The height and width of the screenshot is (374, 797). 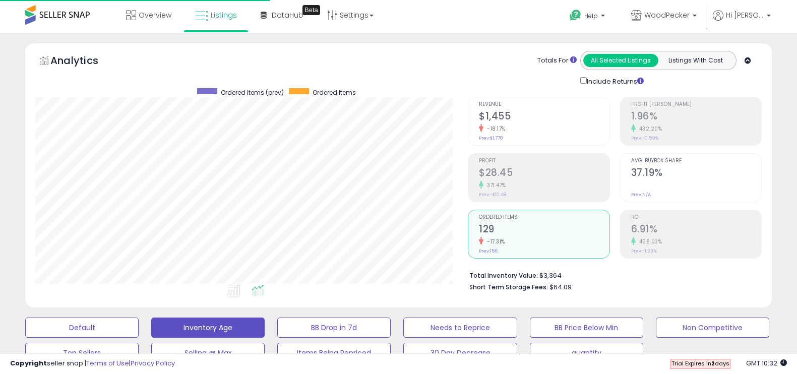 I want to click on button: Needs to Reprice, so click(x=460, y=328).